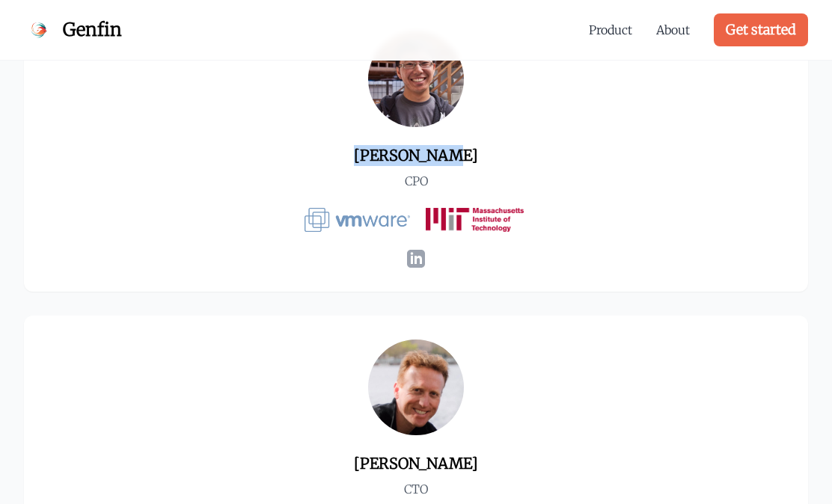 This screenshot has height=504, width=832. What do you see at coordinates (39, 30) in the screenshot?
I see `img: Genfin Logo` at bounding box center [39, 30].